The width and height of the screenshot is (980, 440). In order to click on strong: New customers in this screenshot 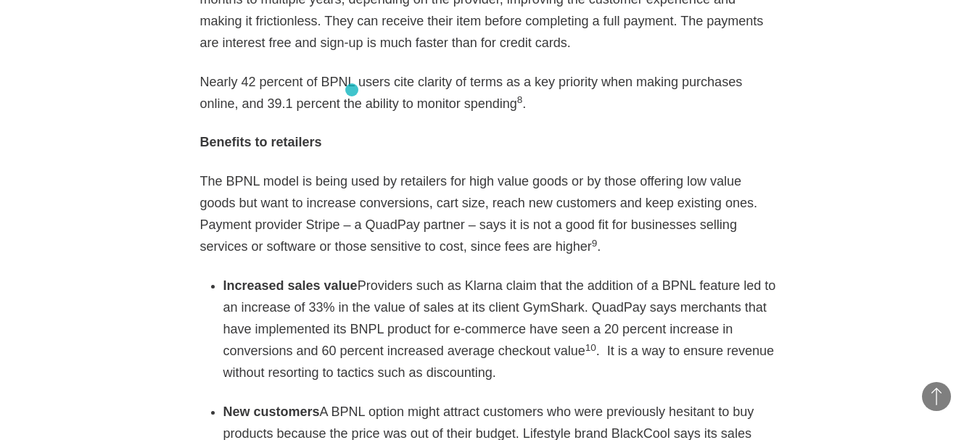, I will do `click(271, 412)`.